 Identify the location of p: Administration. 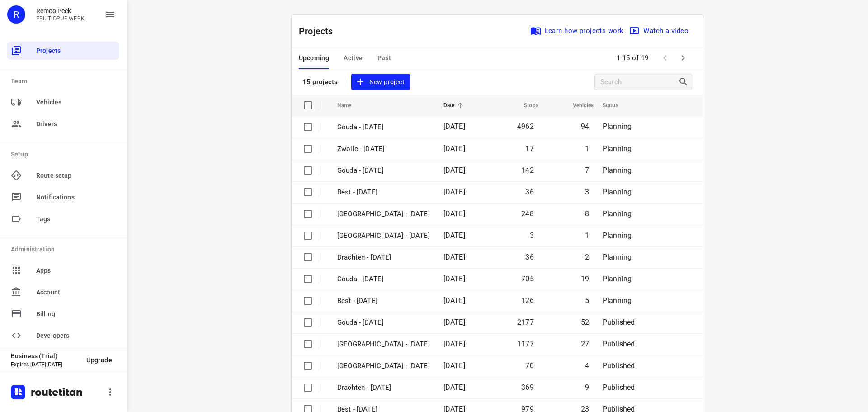
(65, 249).